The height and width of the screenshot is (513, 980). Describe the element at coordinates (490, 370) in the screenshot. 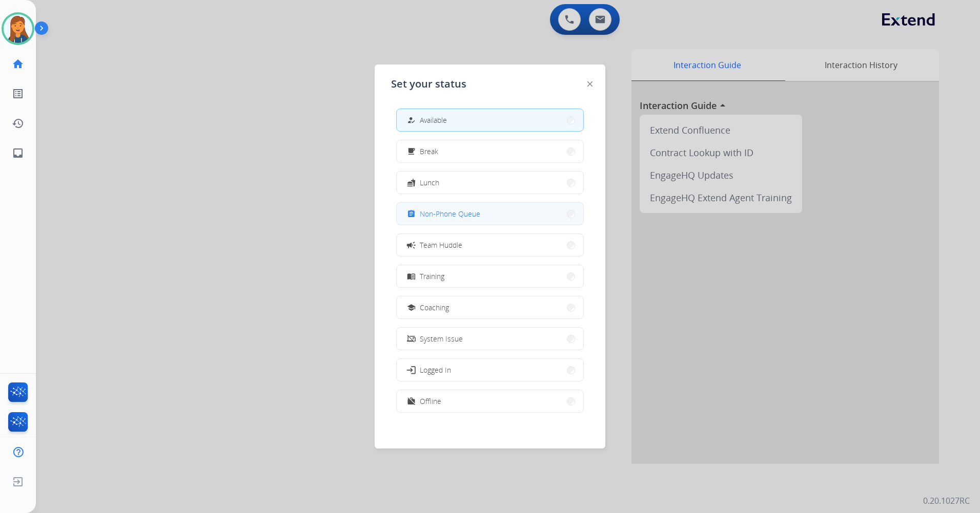

I see `button: Logged In` at that location.